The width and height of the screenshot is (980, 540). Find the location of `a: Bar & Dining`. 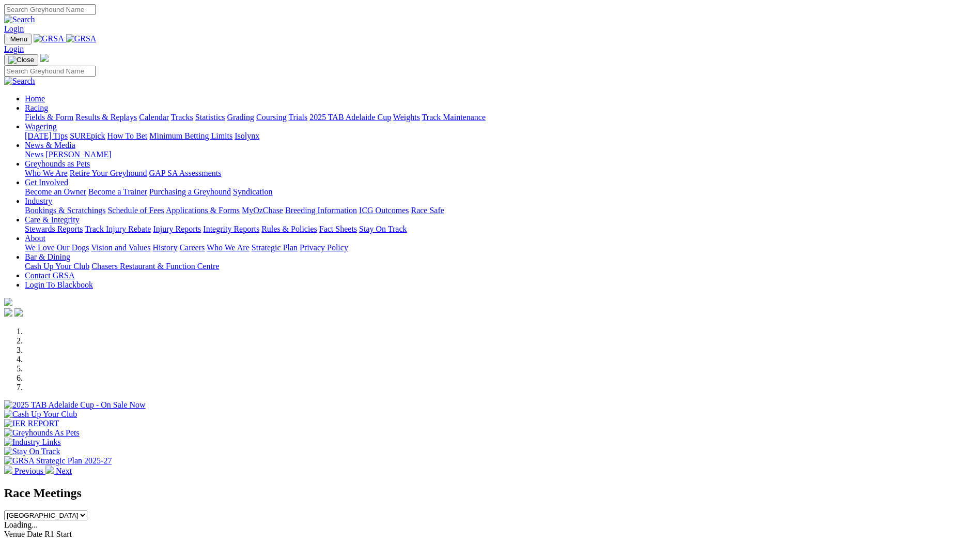

a: Bar & Dining is located at coordinates (47, 256).